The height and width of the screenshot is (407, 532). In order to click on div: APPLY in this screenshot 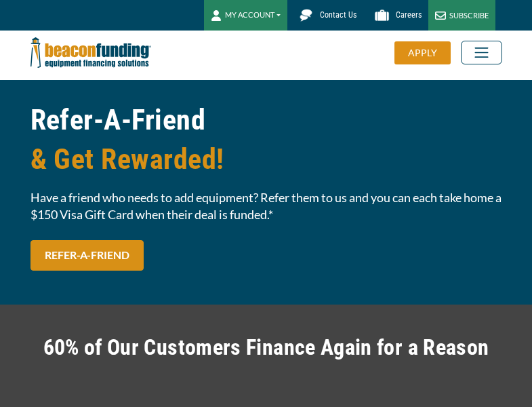, I will do `click(423, 53)`.